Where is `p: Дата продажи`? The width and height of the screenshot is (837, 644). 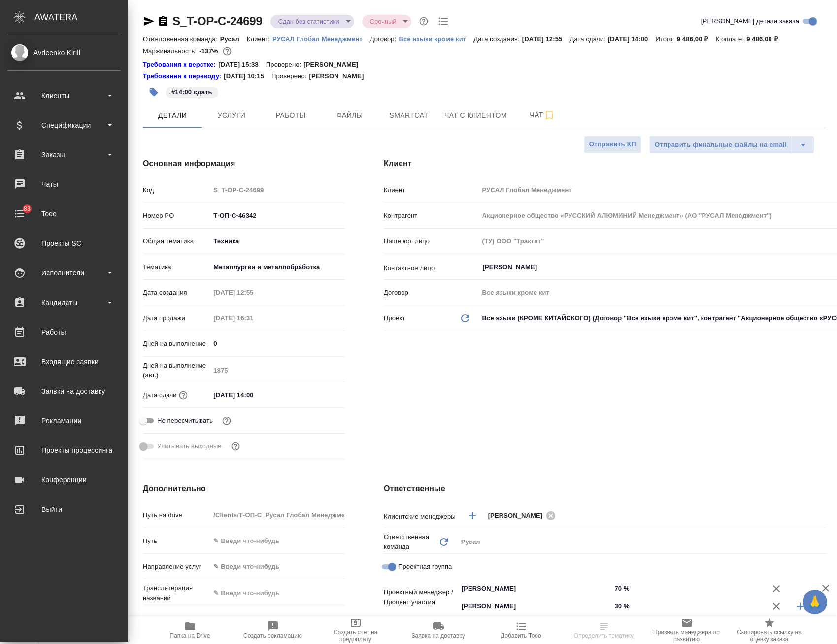
p: Дата продажи is located at coordinates (177, 319).